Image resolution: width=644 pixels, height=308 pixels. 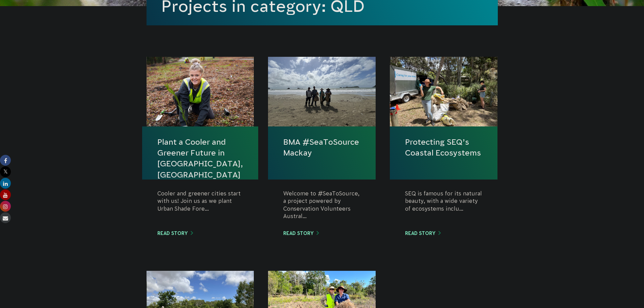 I want to click on a: Protecting SEQ’s Coastal Ecosystems, so click(x=444, y=147).